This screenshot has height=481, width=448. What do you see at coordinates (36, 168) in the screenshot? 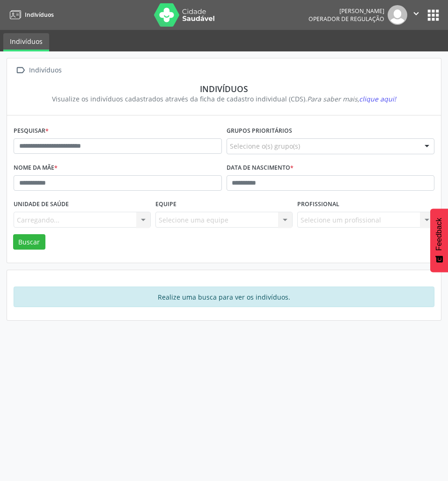
I see `label: Nome da mãe` at bounding box center [36, 168].